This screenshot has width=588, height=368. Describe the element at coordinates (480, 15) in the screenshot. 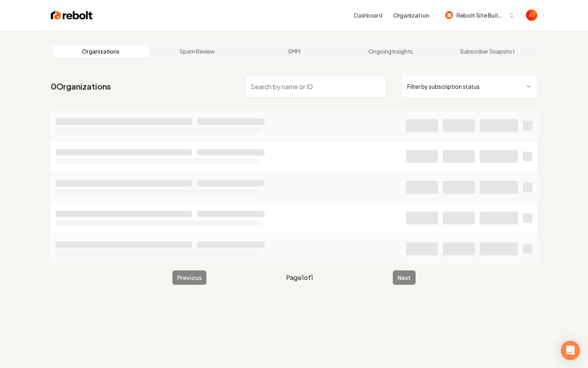

I see `span: Rebolt Site Builder` at that location.